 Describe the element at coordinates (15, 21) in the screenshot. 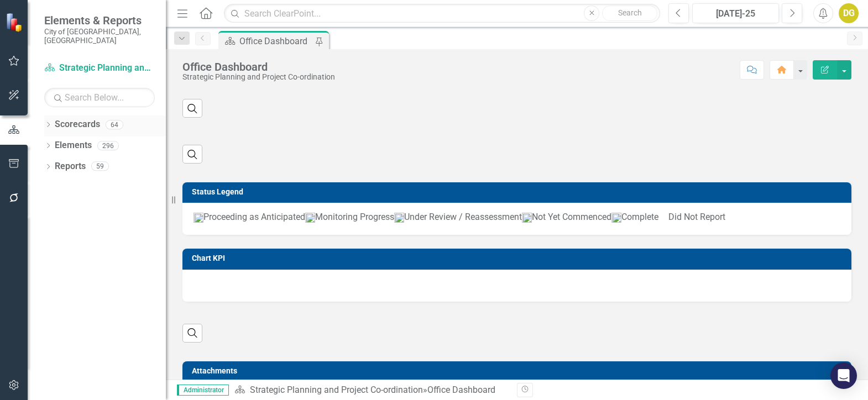

I see `img: ClearPoint Strategy` at that location.